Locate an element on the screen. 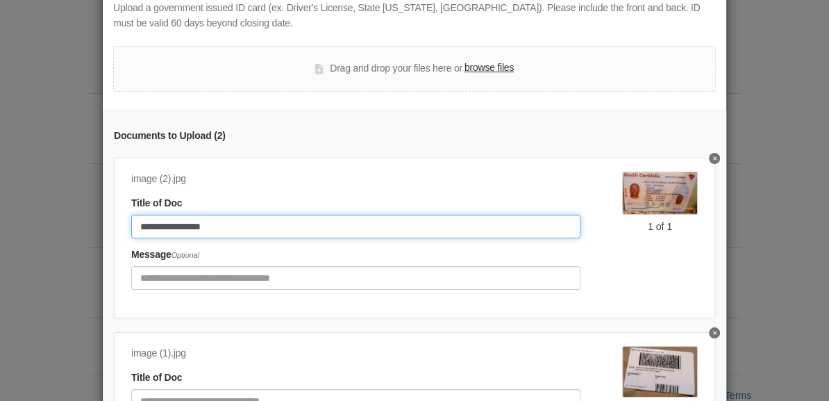 This screenshot has height=401, width=829. input: Document Title is located at coordinates (356, 226).